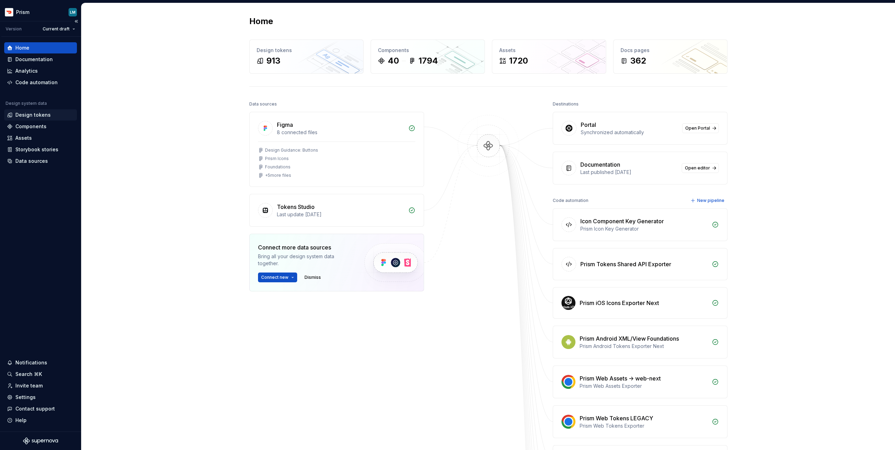 The height and width of the screenshot is (450, 895). Describe the element at coordinates (35, 409) in the screenshot. I see `div: Contact support` at that location.